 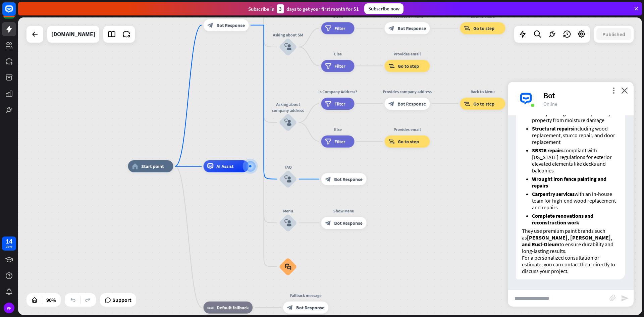 What do you see at coordinates (210, 307) in the screenshot?
I see `i: block_fallback` at bounding box center [210, 307].